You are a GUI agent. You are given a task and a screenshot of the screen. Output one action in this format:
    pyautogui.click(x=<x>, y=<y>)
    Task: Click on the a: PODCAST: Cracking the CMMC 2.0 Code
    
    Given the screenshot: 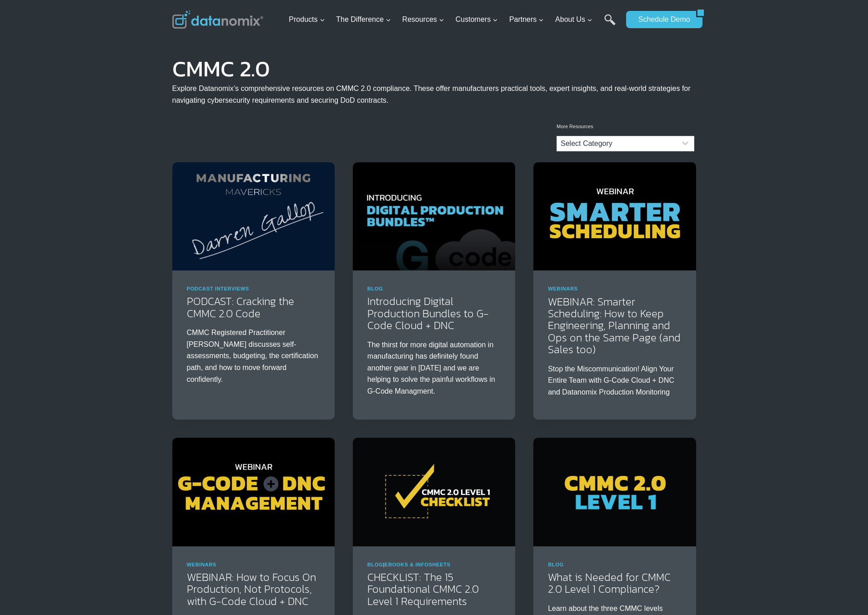 What is the action you would take?
    pyautogui.click(x=241, y=307)
    